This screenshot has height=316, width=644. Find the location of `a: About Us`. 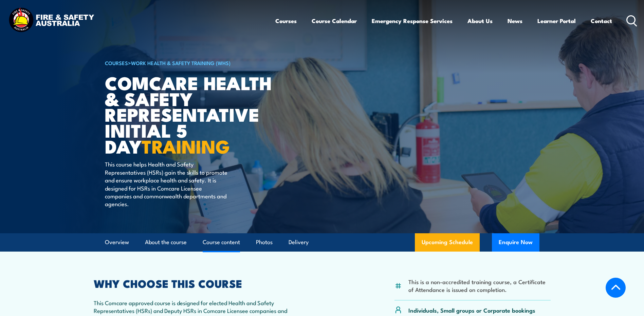

a: About Us is located at coordinates (480, 21).